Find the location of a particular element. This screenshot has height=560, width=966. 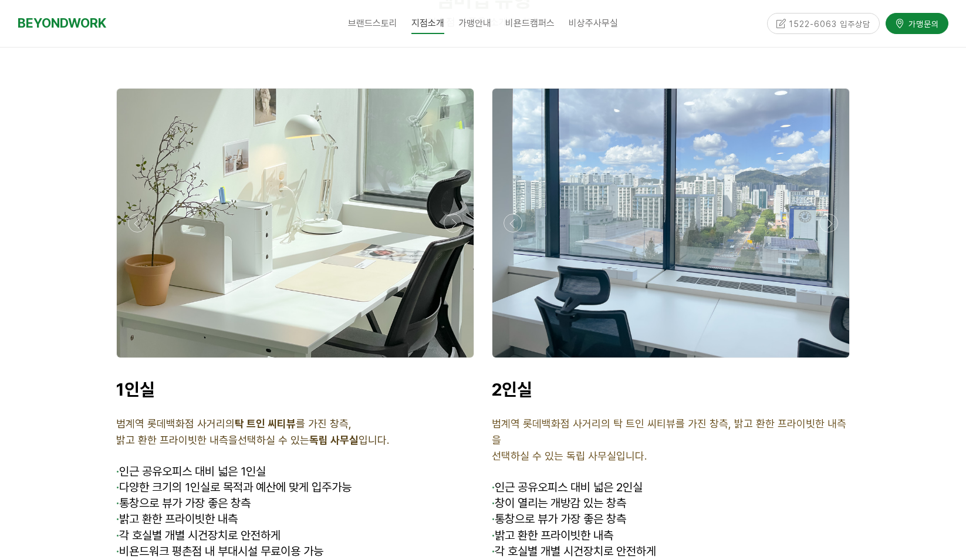

a: 비상주사무실 is located at coordinates (594, 24).